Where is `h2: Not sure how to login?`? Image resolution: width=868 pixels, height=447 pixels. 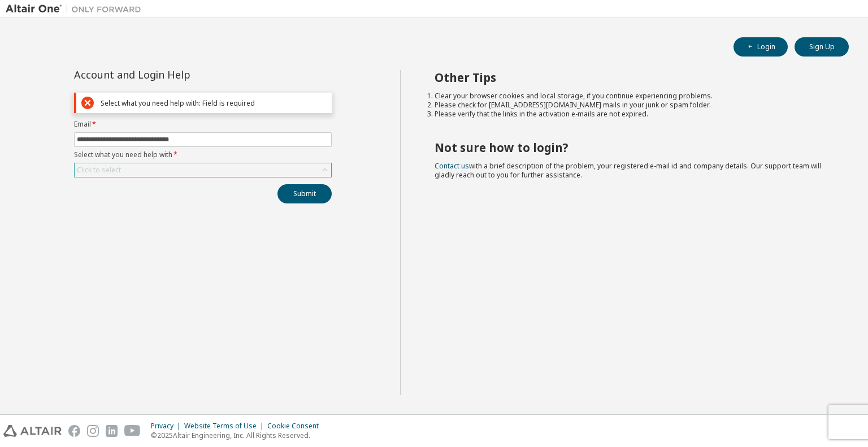
h2: Not sure how to login? is located at coordinates (632, 147).